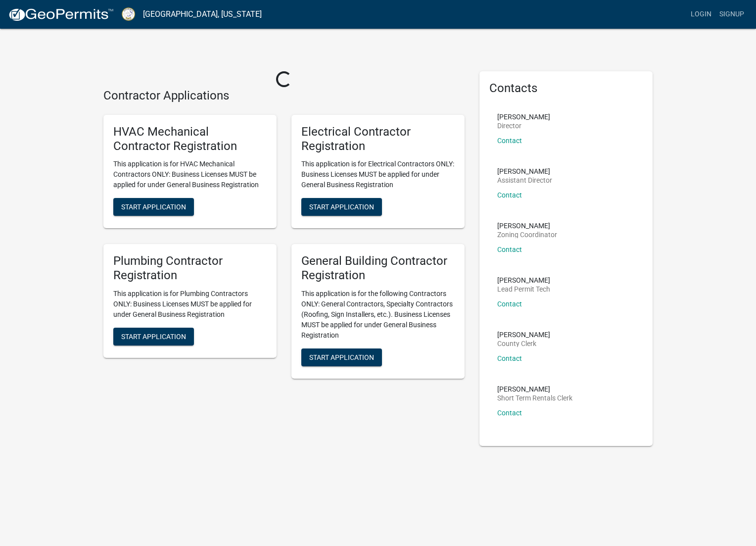 The image size is (756, 546). What do you see at coordinates (732, 14) in the screenshot?
I see `a: Signup` at bounding box center [732, 14].